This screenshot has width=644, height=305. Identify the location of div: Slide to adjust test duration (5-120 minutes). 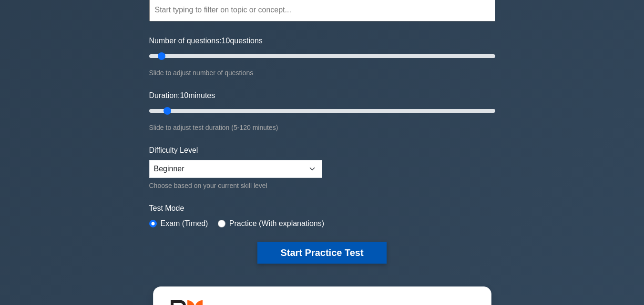
(322, 128).